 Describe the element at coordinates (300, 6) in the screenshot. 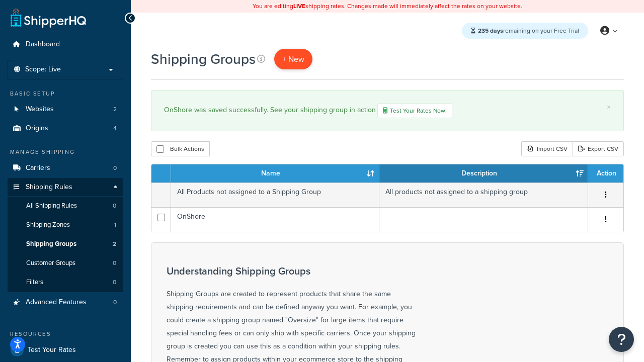

I see `b: LIVE` at that location.